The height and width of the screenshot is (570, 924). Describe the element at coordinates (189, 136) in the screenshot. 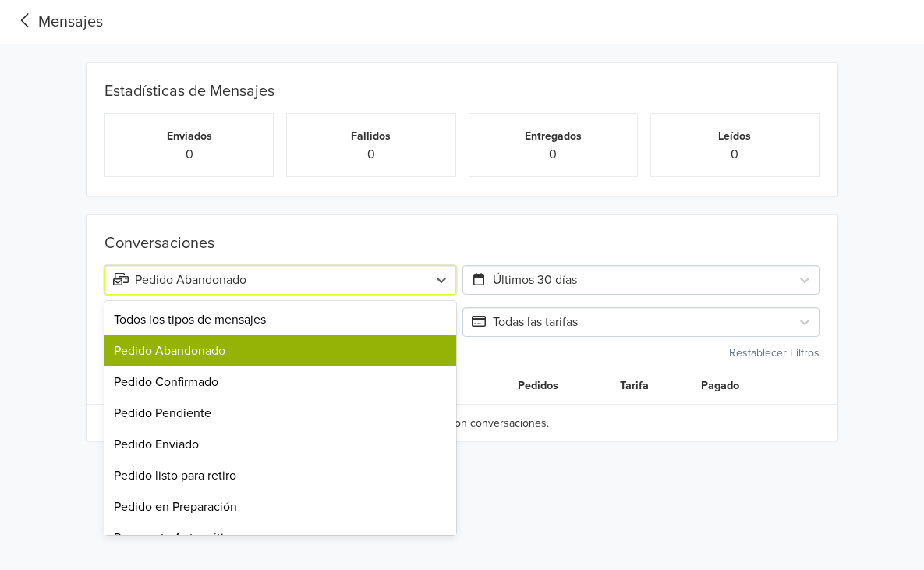

I see `small: Enviados` at that location.